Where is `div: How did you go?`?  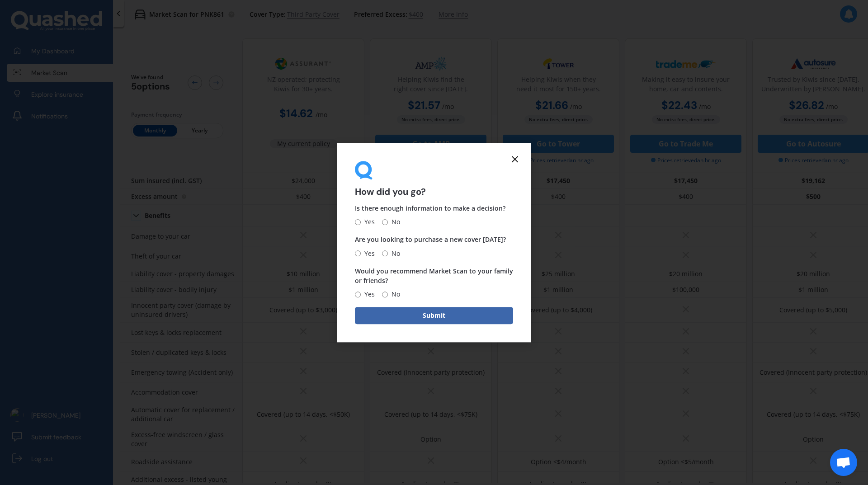 div: How did you go? is located at coordinates (434, 179).